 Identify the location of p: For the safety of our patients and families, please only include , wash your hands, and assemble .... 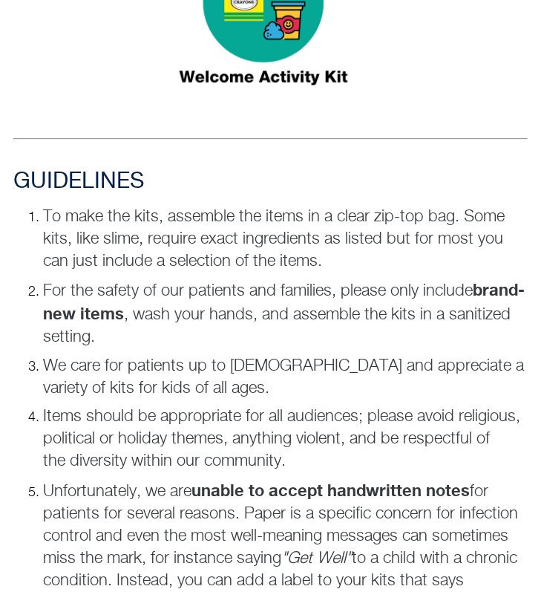
(285, 313).